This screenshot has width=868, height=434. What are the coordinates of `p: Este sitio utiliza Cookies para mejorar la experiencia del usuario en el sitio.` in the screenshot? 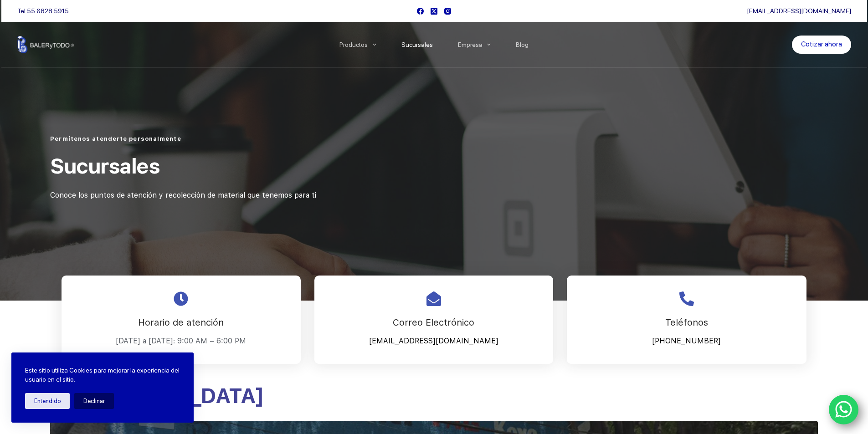 It's located at (103, 375).